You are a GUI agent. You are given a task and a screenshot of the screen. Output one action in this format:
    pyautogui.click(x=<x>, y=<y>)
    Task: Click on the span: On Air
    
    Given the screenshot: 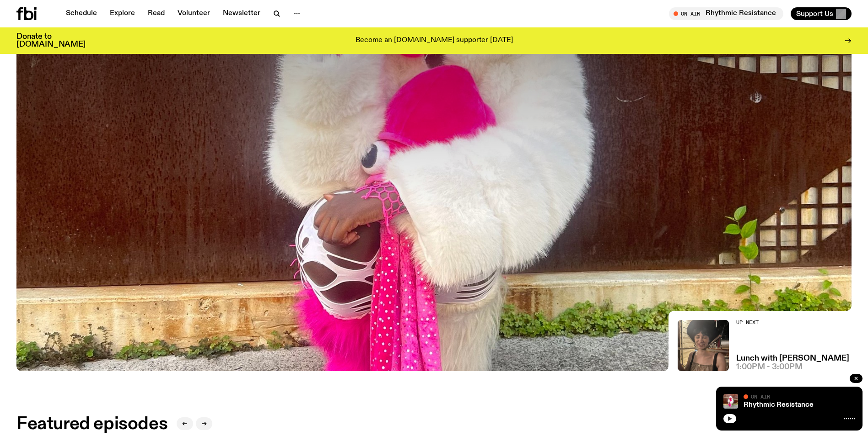 What is the action you would take?
    pyautogui.click(x=760, y=397)
    